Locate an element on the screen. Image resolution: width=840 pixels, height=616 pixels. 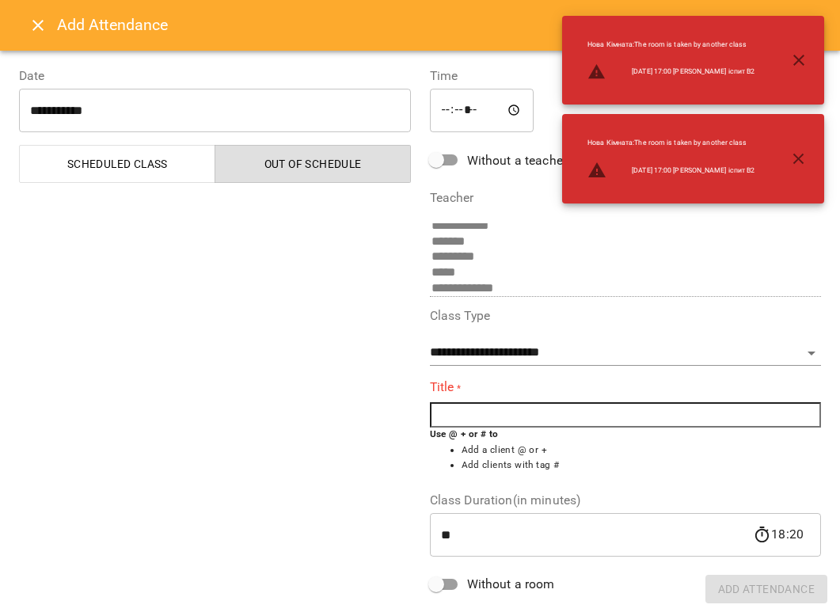
button: Out of Schedule is located at coordinates (312, 163).